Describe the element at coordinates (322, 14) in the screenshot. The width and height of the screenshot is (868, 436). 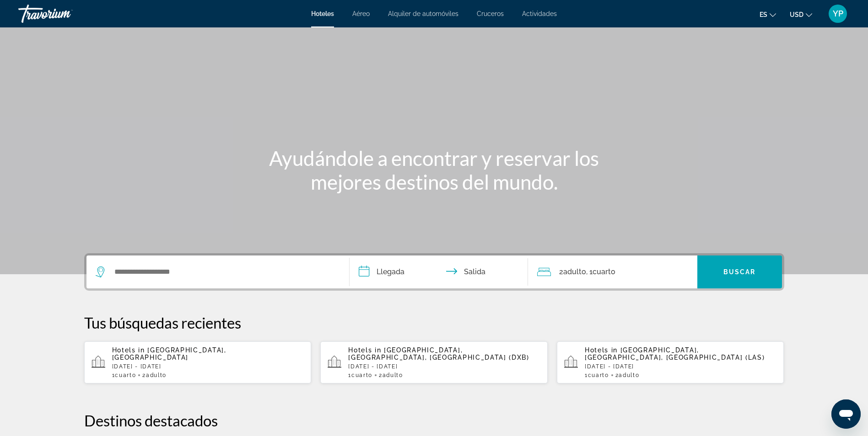
I see `span: Hoteles` at that location.